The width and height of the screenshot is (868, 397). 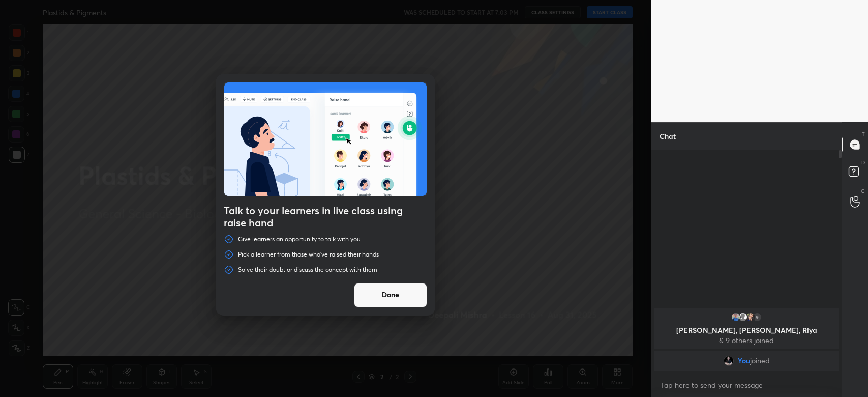 What do you see at coordinates (757, 317) in the screenshot?
I see `div: 9` at bounding box center [757, 317].